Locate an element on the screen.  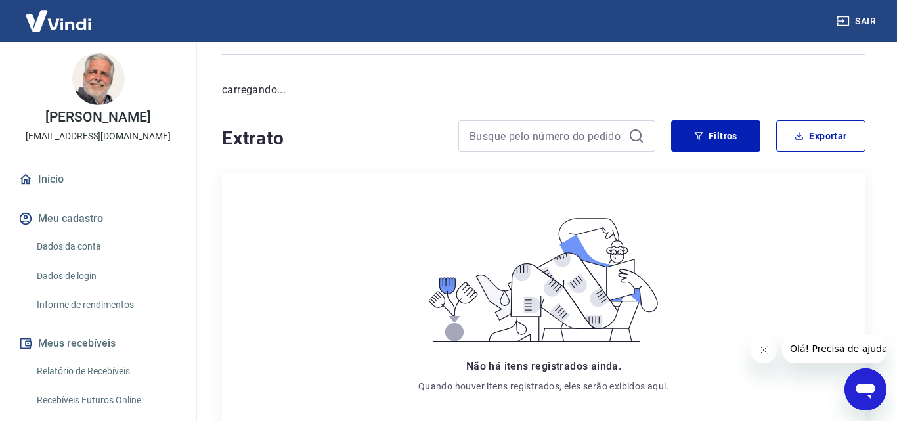
a: Recebíveis Futuros Online is located at coordinates (106, 400).